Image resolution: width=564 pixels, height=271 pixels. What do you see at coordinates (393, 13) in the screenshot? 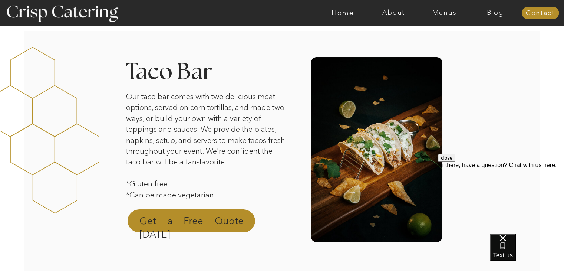
I see `a: About` at bounding box center [393, 13].